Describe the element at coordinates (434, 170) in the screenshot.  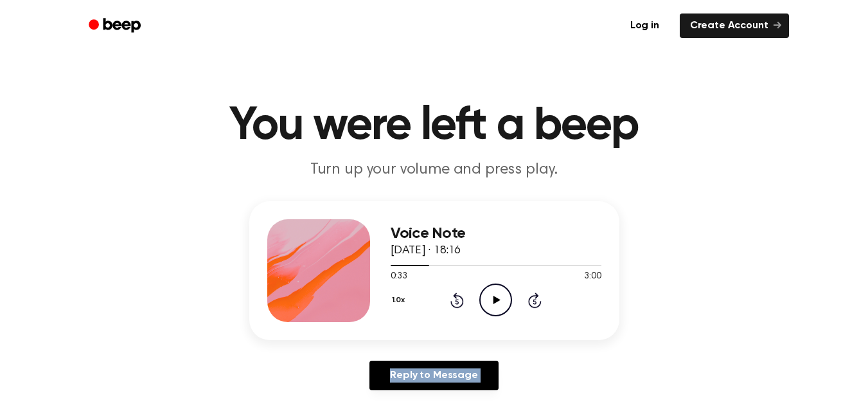
I see `p: Turn up your volume and press play.` at that location.